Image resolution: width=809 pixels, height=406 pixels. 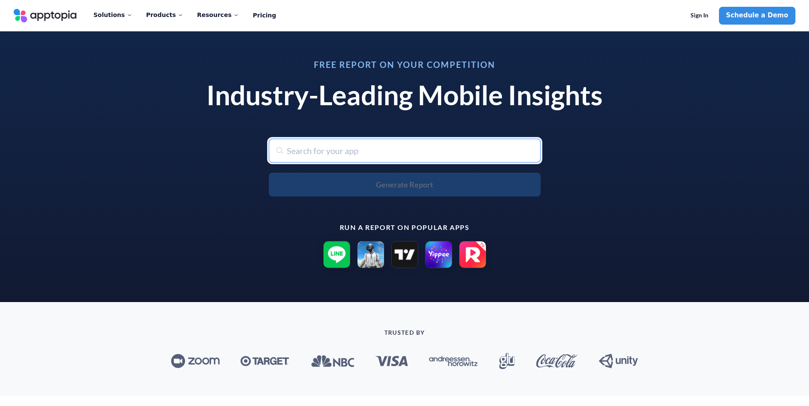 What do you see at coordinates (195, 361) in the screenshot?
I see `img: Zoom_logo.svg` at bounding box center [195, 361].